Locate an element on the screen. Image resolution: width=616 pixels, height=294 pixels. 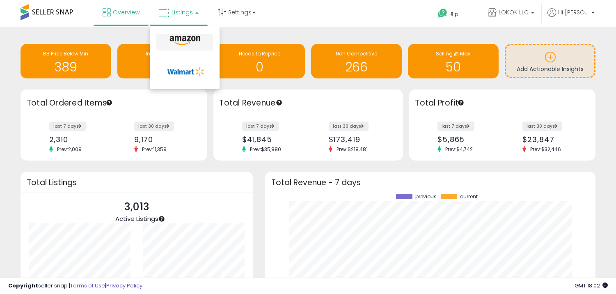
h3: Total Revenue - 7 days is located at coordinates (430, 182).